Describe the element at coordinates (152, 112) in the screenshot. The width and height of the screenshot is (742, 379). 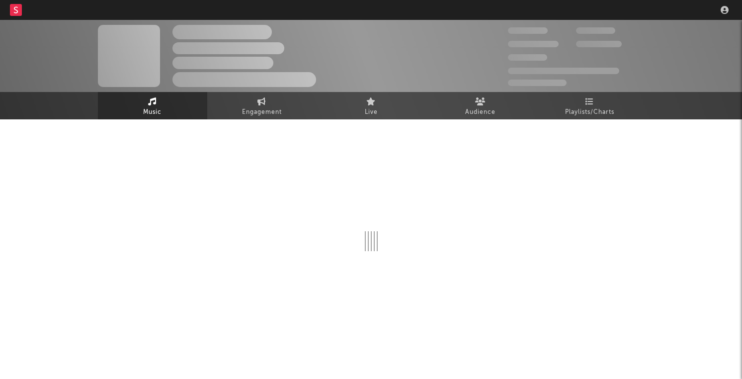
I see `span: Music` at that location.